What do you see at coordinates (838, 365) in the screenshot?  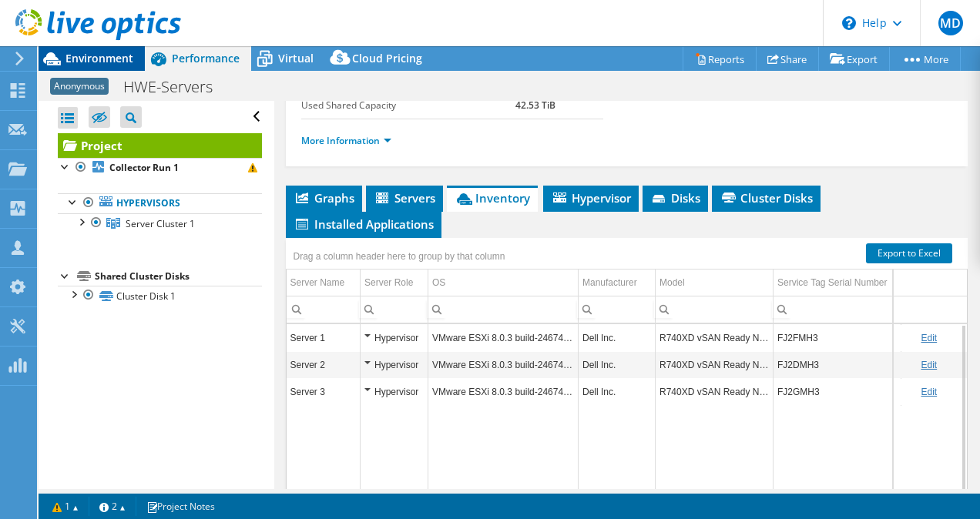 I see `td: Column Service Tag Serial Number, Value FJ2DMH3` at bounding box center [838, 365].